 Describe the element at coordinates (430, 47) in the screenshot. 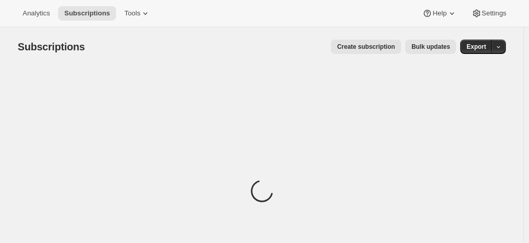

I see `button: Bulk updates` at that location.